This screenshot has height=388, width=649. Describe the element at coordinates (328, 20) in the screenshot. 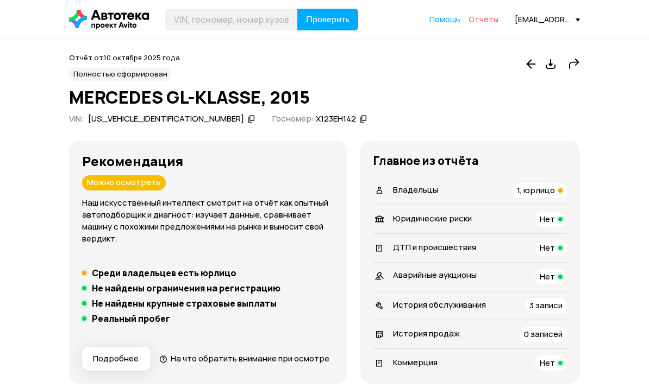

I see `button: Проверить` at that location.